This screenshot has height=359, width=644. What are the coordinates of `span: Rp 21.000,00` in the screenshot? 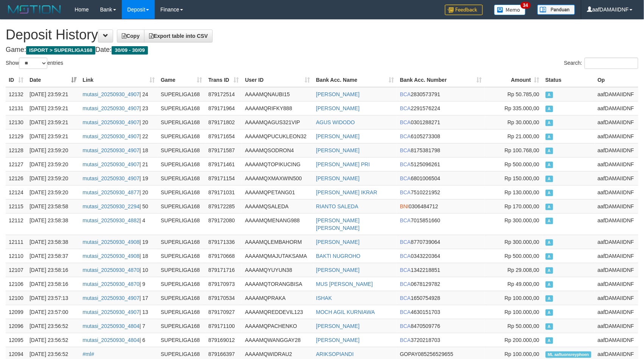 It's located at (524, 136).